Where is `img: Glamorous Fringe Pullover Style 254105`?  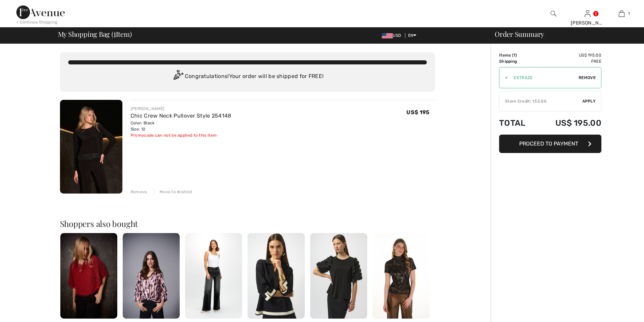 img: Glamorous Fringe Pullover Style 254105 is located at coordinates (89, 276).